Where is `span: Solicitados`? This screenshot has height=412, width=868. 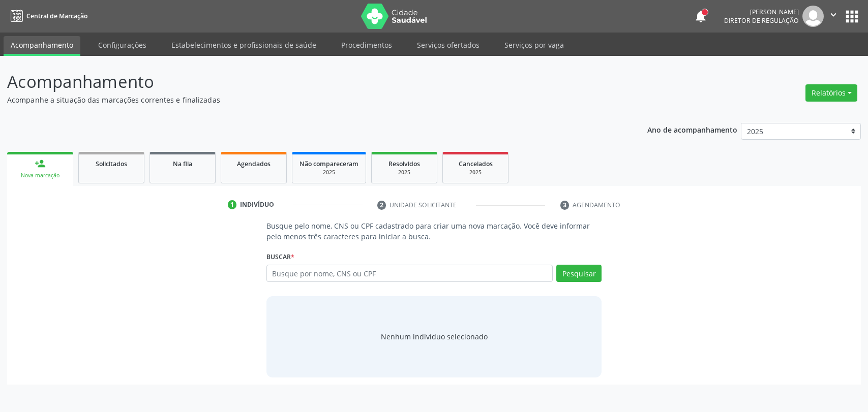
span: Solicitados is located at coordinates (112, 163).